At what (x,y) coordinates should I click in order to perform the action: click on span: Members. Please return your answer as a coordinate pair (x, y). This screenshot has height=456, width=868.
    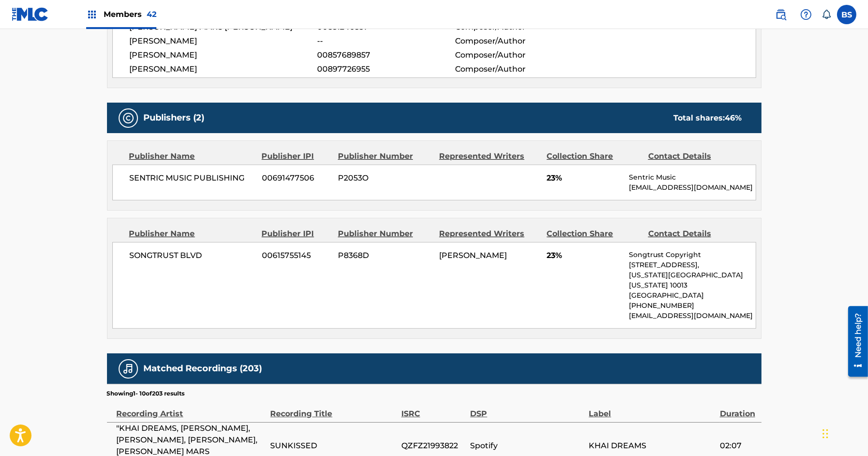
    Looking at the image, I should click on (130, 14).